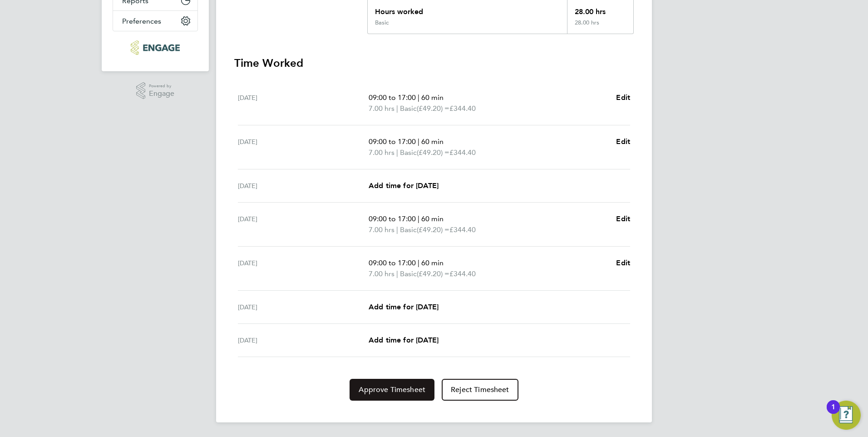 The height and width of the screenshot is (437, 868). Describe the element at coordinates (155, 91) in the screenshot. I see `a: Powered byEngage` at that location.